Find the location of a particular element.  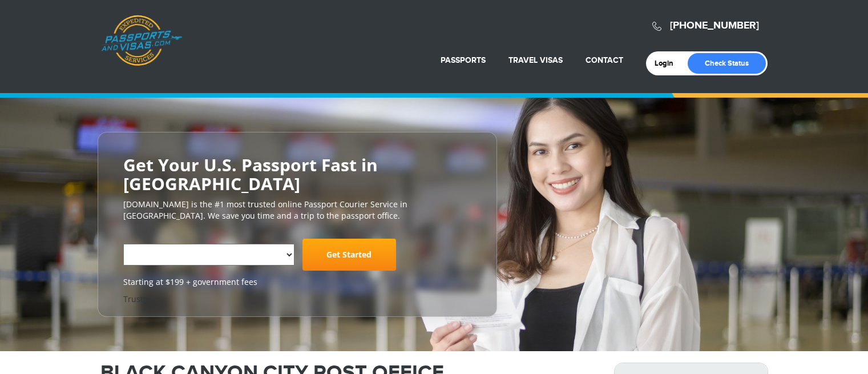

a: Check Status is located at coordinates (726, 63).